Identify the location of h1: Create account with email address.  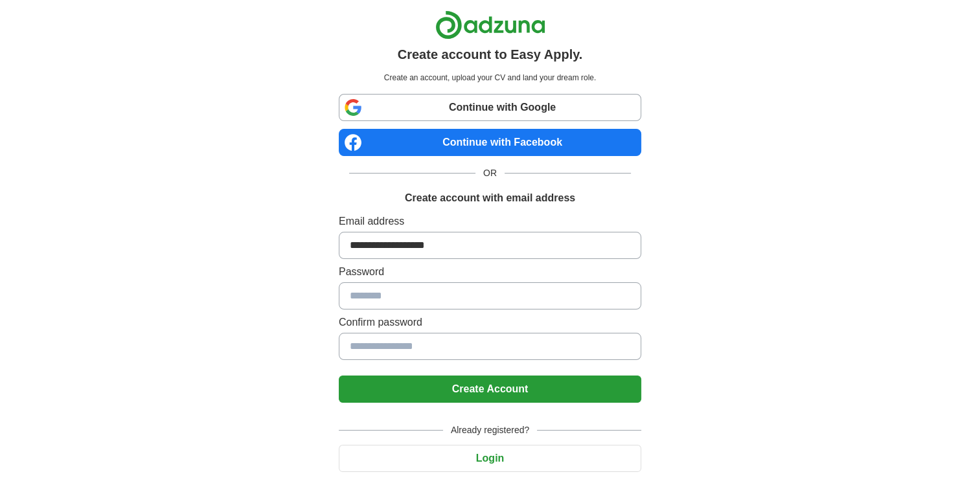
(490, 198).